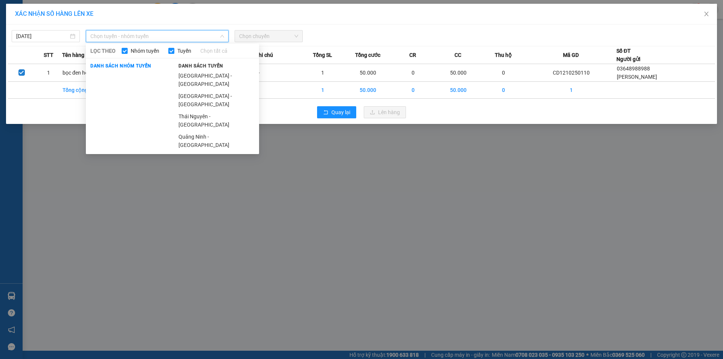  Describe the element at coordinates (54, 14) in the screenshot. I see `span: XÁC NHẬN SỐ HÀNG LÊN XE` at that location.